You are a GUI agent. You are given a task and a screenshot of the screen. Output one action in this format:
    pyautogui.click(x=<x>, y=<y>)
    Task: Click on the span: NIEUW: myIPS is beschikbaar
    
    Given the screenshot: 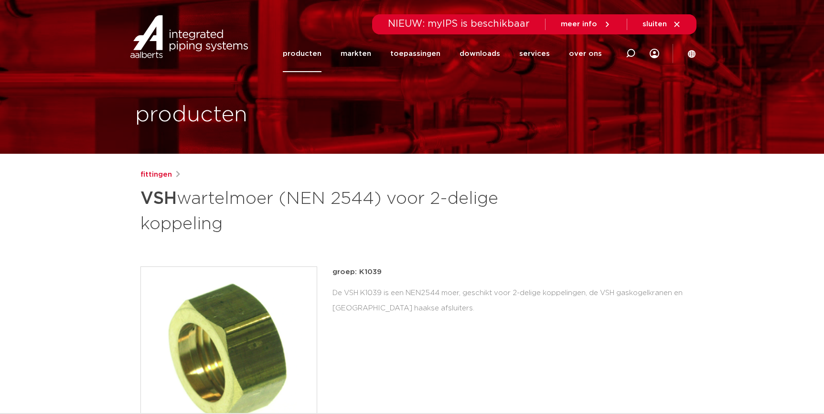 What is the action you would take?
    pyautogui.click(x=458, y=24)
    